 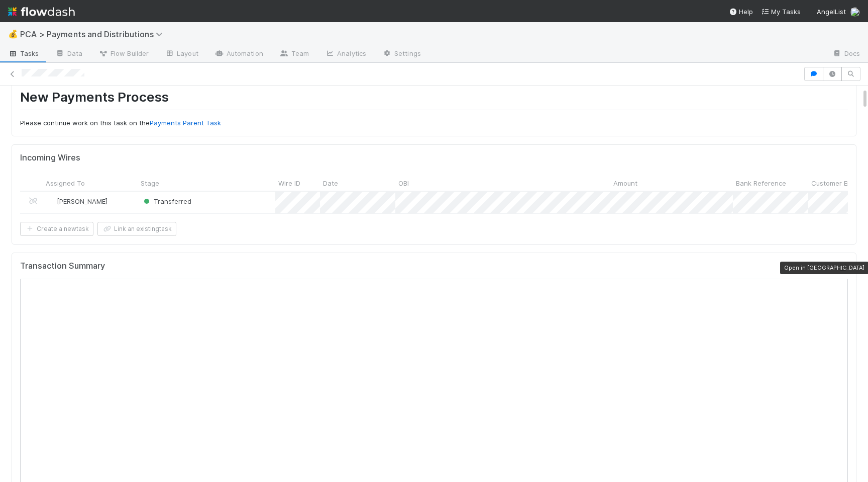 What do you see at coordinates (846, 54) in the screenshot?
I see `a: Docs` at bounding box center [846, 54].